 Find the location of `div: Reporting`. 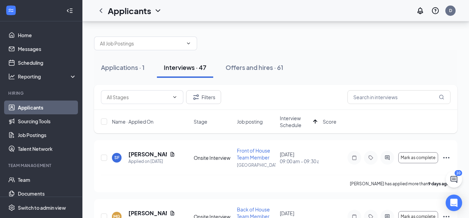

div: Reporting is located at coordinates (47, 76).